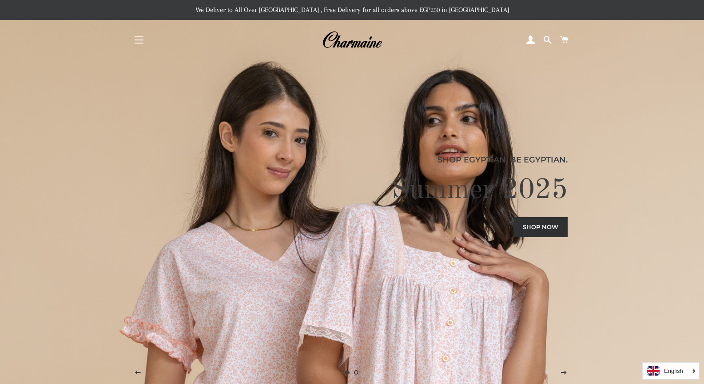 This screenshot has height=384, width=704. Describe the element at coordinates (540, 227) in the screenshot. I see `a: Shop now` at that location.